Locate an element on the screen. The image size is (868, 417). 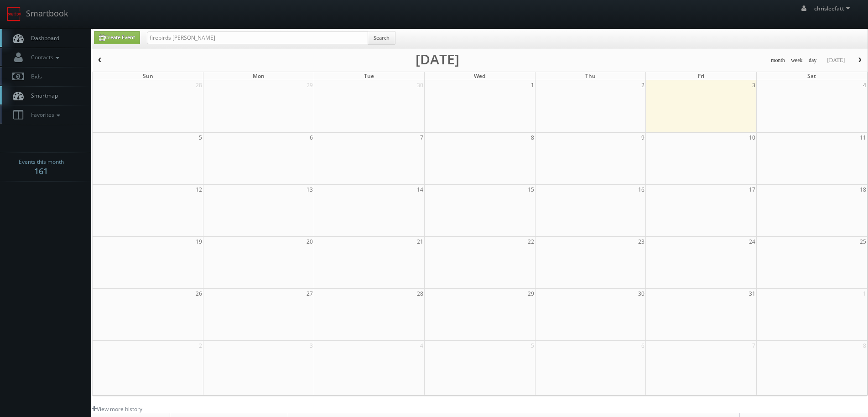
span: Tue is located at coordinates (369, 76).